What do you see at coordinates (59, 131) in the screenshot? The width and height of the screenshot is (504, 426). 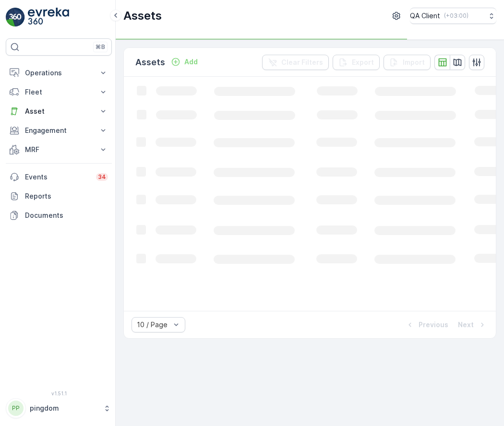 I see `p: Engagement` at bounding box center [59, 131].